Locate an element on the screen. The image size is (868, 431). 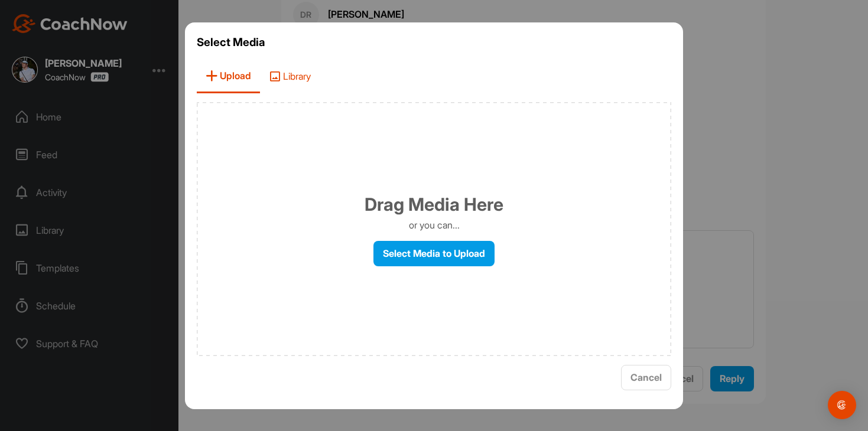
span: Library is located at coordinates (290, 76).